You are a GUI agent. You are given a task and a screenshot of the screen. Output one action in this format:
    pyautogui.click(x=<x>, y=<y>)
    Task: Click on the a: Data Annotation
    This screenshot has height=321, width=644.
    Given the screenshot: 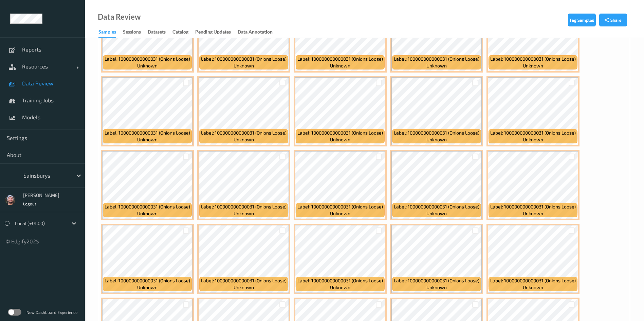 What is the action you would take?
    pyautogui.click(x=258, y=32)
    